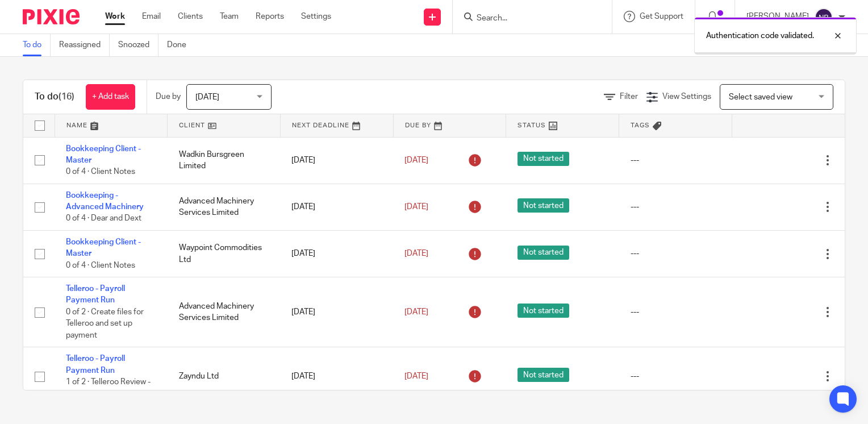 The width and height of the screenshot is (868, 424). What do you see at coordinates (103, 219) in the screenshot?
I see `span: 0 of 4 · Dear and Dext` at bounding box center [103, 219].